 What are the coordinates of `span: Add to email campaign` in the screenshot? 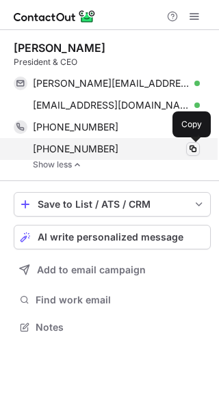 It's located at (91, 270).